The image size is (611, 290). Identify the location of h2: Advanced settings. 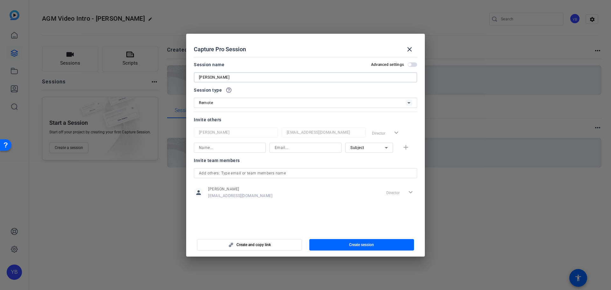
(387, 65).